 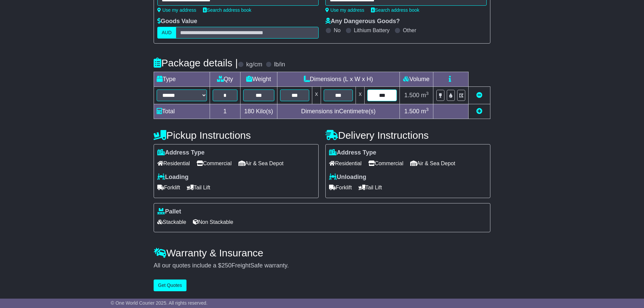 I want to click on span: Stackable, so click(x=172, y=222).